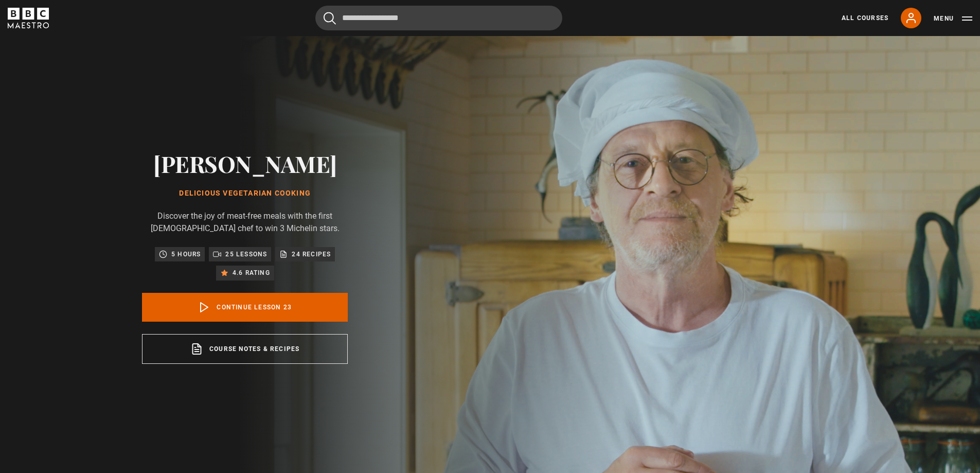  I want to click on input: Search, so click(438, 18).